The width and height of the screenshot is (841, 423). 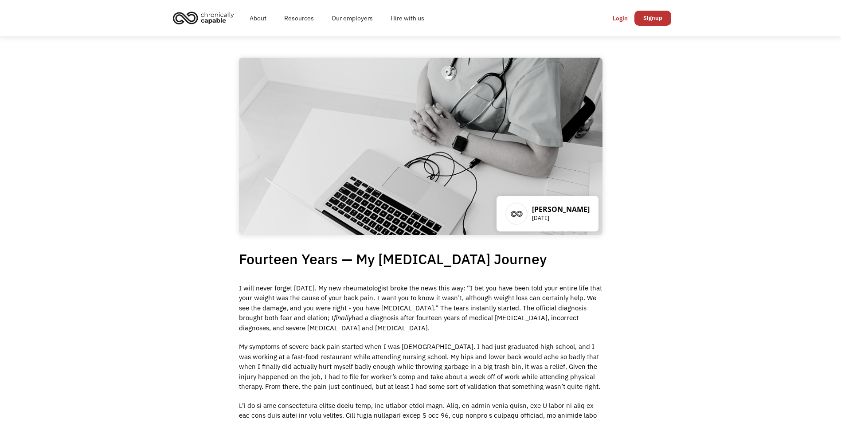 I want to click on a: Our employers, so click(x=352, y=18).